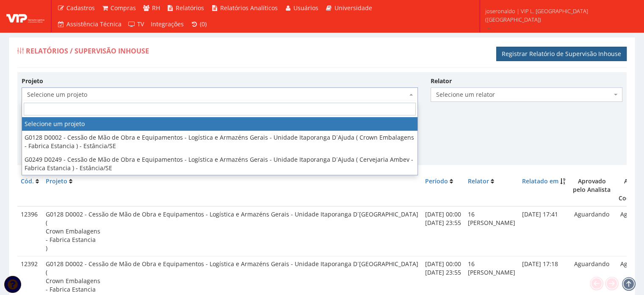  I want to click on span: Relatórios / Supervisão Inhouse, so click(87, 51).